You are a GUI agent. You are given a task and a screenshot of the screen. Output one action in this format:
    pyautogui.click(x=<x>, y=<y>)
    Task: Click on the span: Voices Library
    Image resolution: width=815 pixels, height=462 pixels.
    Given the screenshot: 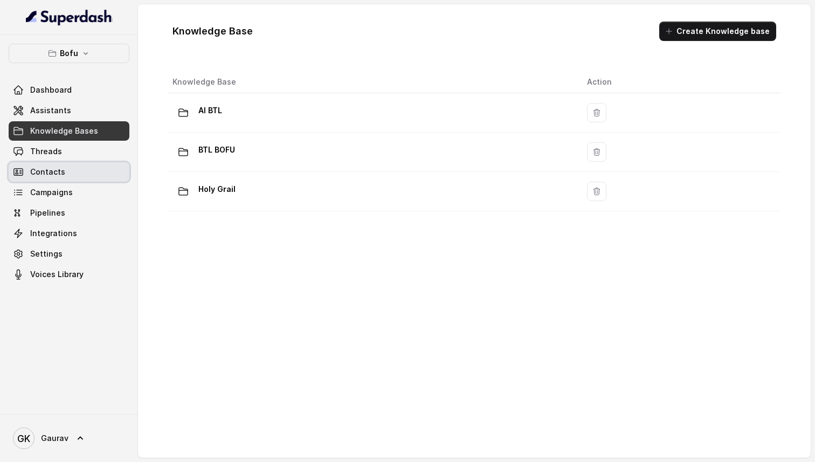 What is the action you would take?
    pyautogui.click(x=57, y=274)
    